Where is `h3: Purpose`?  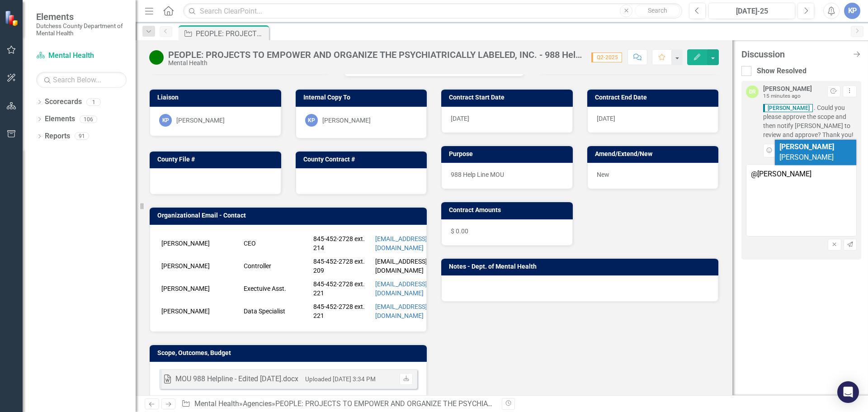 h3: Purpose is located at coordinates (508, 154).